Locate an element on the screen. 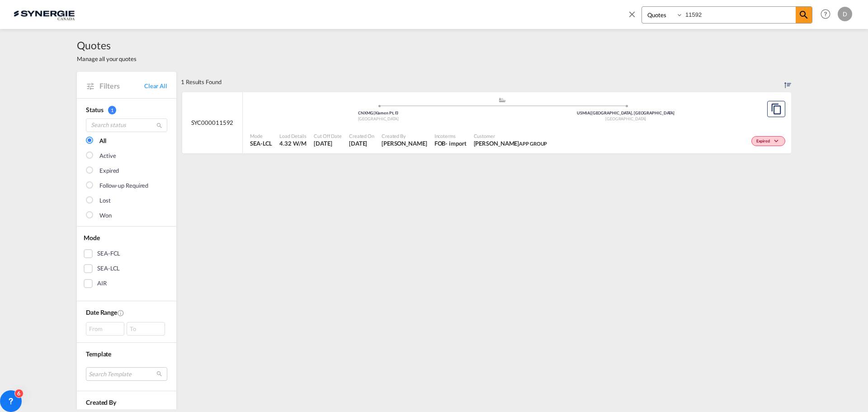 This screenshot has width=868, height=412. span: Template is located at coordinates (99, 353).